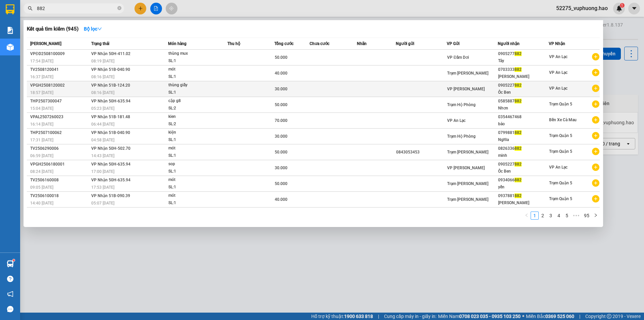 This screenshot has width=644, height=320. I want to click on div: VPGH2506180001, so click(60, 164).